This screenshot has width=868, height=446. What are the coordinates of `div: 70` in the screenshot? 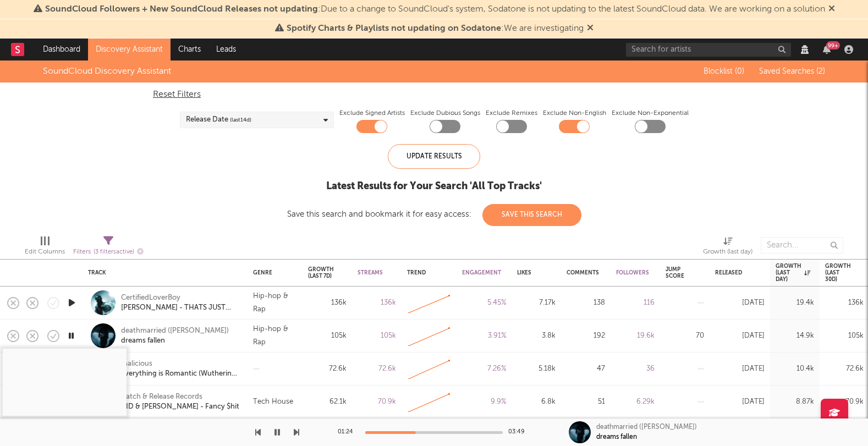 It's located at (685, 336).